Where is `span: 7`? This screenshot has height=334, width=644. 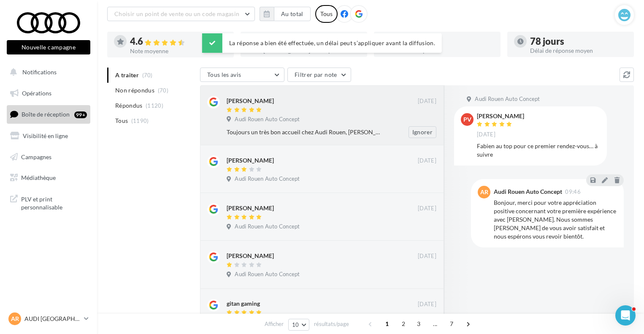 span: 7 is located at coordinates (451, 324).